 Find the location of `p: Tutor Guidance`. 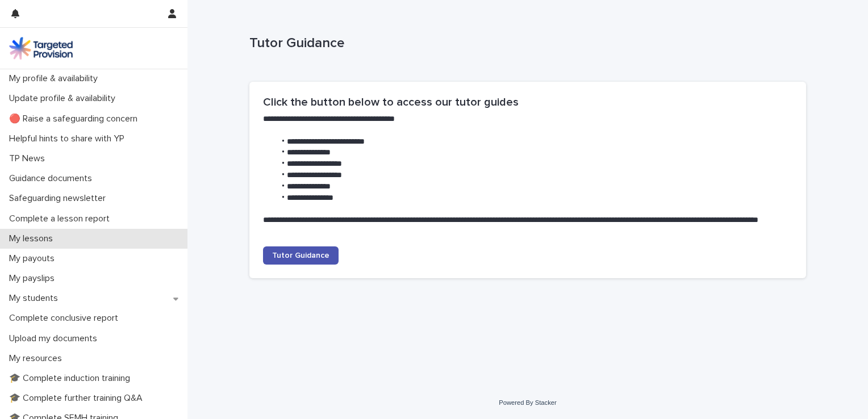

p: Tutor Guidance is located at coordinates (526, 43).